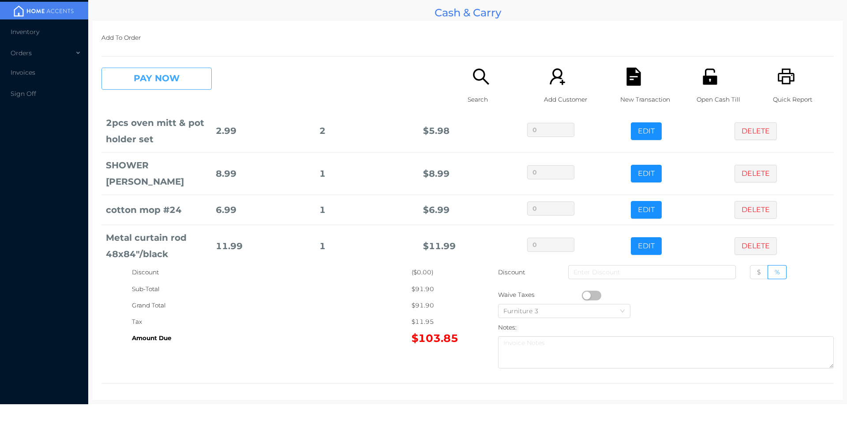  I want to click on p: Add Customer, so click(575, 99).